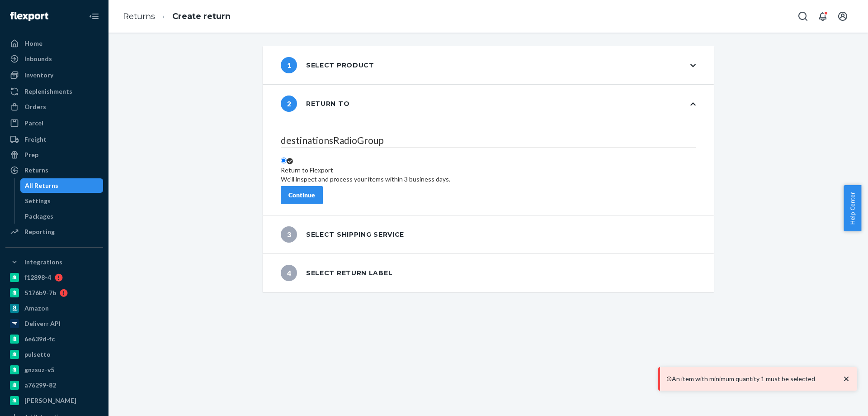 The width and height of the screenshot is (868, 416). I want to click on img: Flexport logo, so click(29, 16).